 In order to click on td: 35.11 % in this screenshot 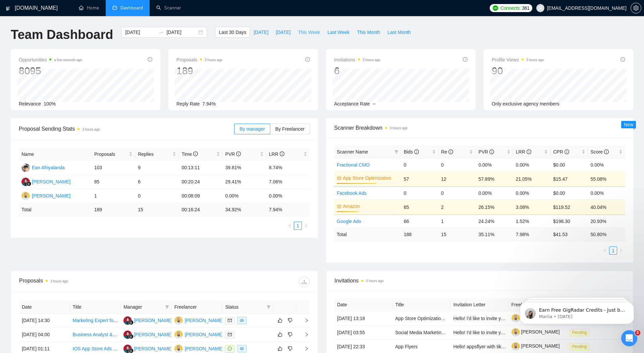, I will do `click(494, 234)`.